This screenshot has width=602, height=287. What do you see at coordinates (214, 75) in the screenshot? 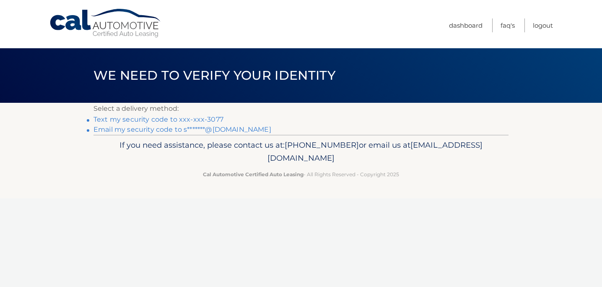
I see `span: We need to verify your identity` at bounding box center [214, 75].